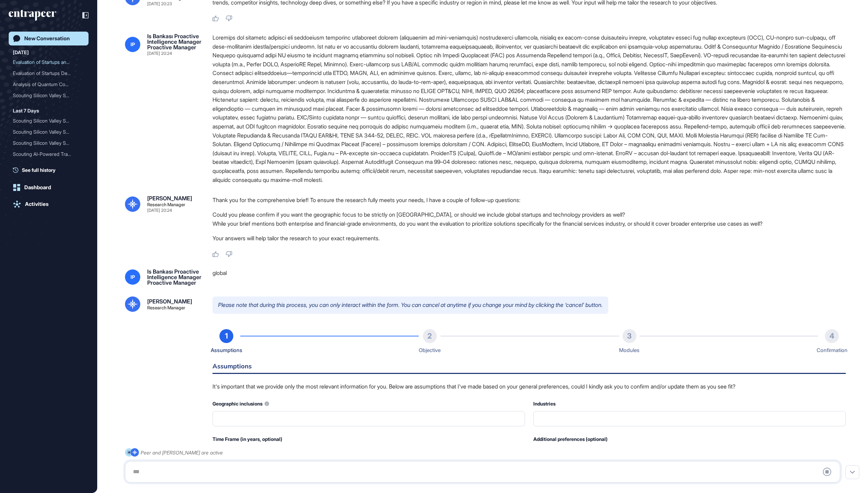  I want to click on li: While your brief mentions both enterprise and financial-grade environments, do you want the evalu..., so click(529, 224).